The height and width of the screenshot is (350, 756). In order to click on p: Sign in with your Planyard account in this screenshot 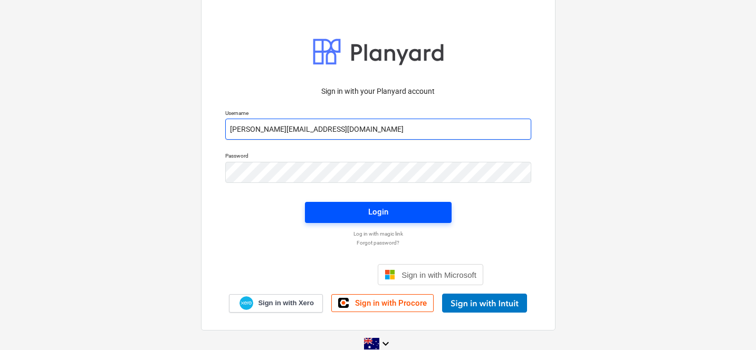, I will do `click(378, 91)`.